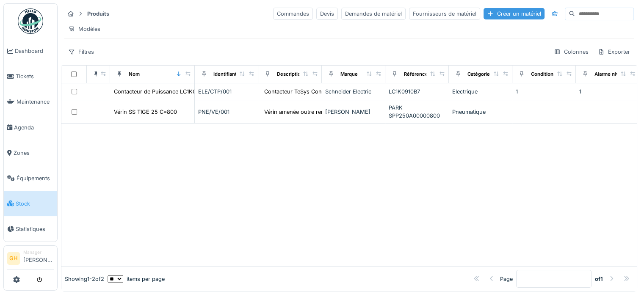 Image resolution: width=644 pixels, height=294 pixels. What do you see at coordinates (35, 178) in the screenshot?
I see `span: Équipements` at bounding box center [35, 178].